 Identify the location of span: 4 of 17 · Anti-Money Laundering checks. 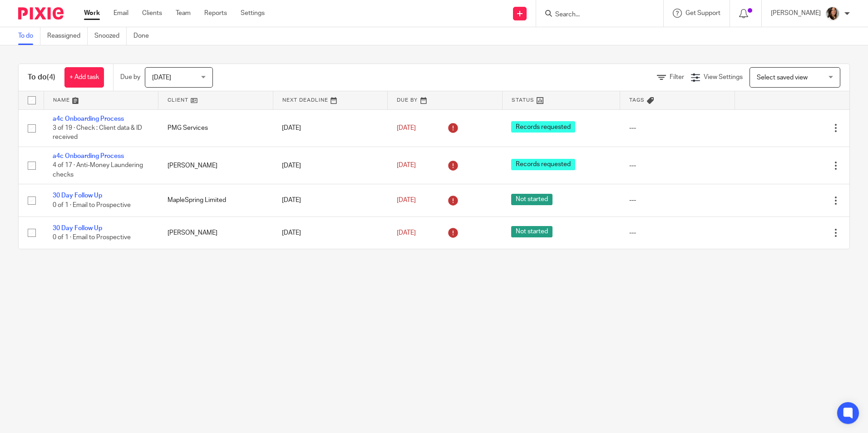
(98, 170).